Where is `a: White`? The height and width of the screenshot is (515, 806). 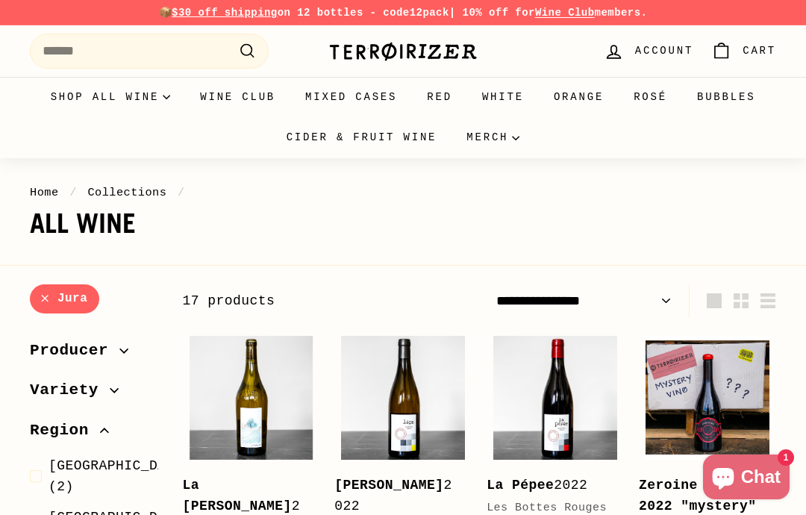
a: White is located at coordinates (503, 97).